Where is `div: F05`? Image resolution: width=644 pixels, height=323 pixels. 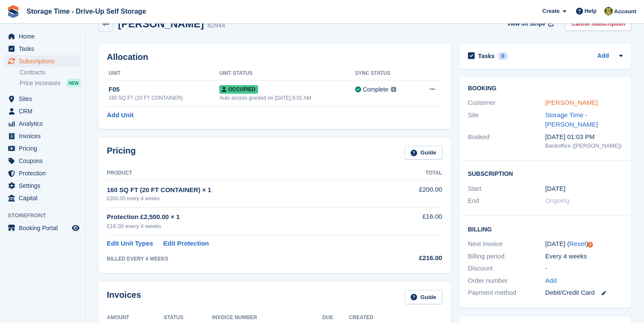
div: F05 is located at coordinates (164, 90).